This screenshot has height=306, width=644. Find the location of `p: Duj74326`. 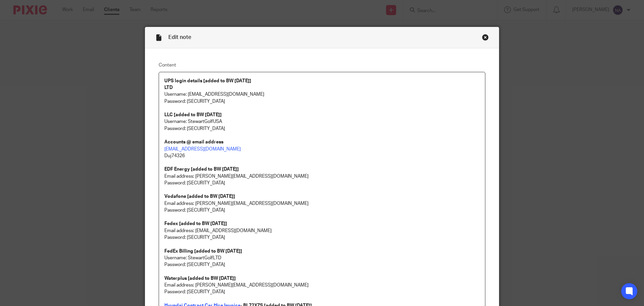

p: Duj74326 is located at coordinates (322, 156).